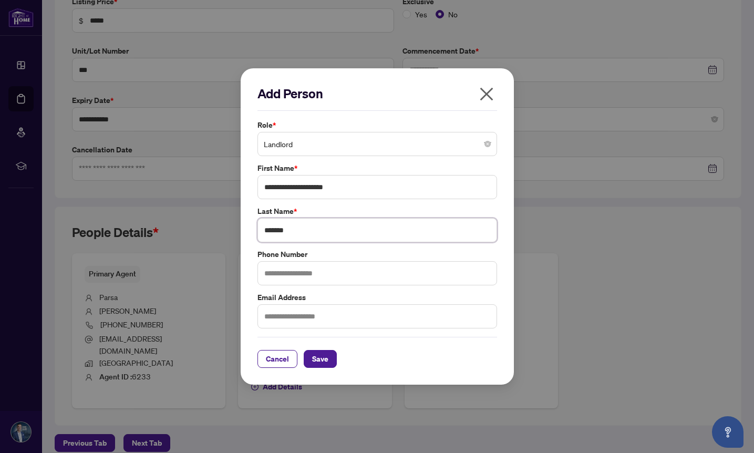 The width and height of the screenshot is (754, 453). What do you see at coordinates (377, 254) in the screenshot?
I see `label: Phone Number` at bounding box center [377, 254].